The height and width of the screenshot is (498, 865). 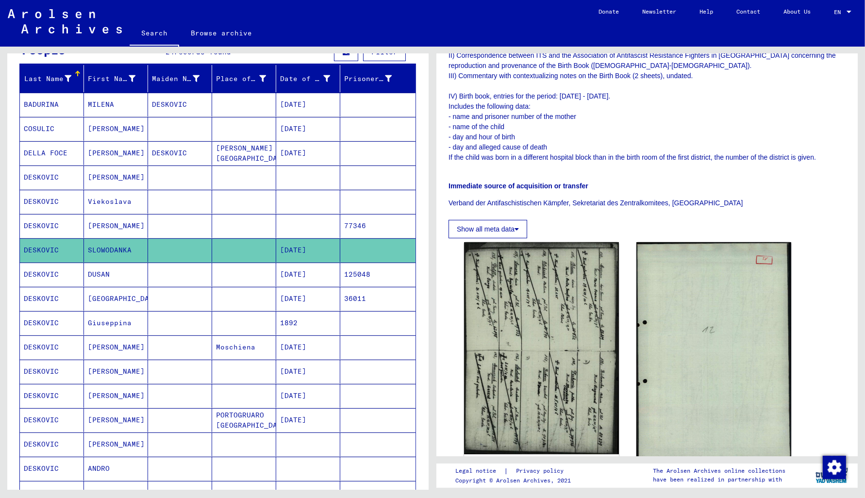 What do you see at coordinates (518, 186) in the screenshot?
I see `b: Immediate source of acquisition or transfer` at bounding box center [518, 186].